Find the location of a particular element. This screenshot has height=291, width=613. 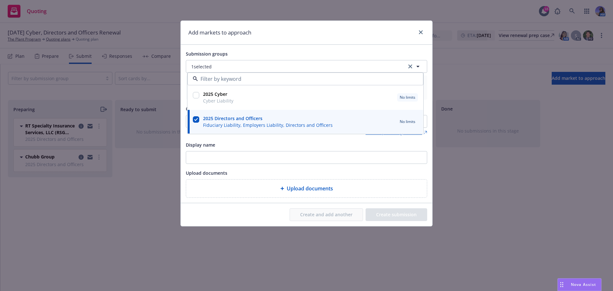

span: Cyber Liability is located at coordinates (218, 101).